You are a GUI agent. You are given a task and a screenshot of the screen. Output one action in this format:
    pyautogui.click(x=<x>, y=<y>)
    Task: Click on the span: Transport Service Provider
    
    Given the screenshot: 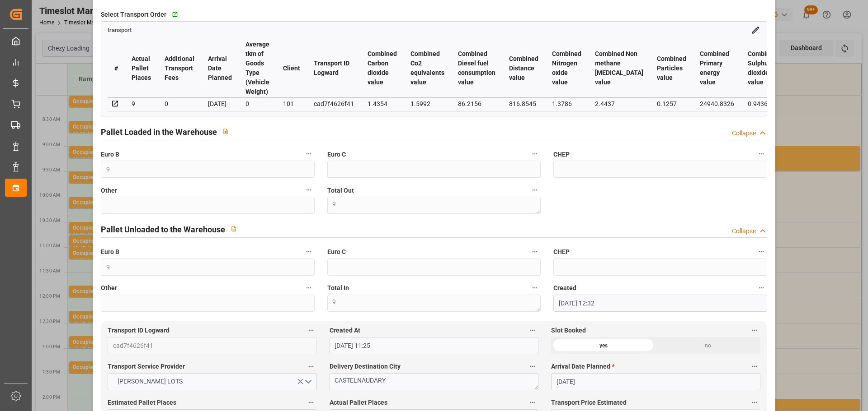 What is the action you would take?
    pyautogui.click(x=146, y=367)
    